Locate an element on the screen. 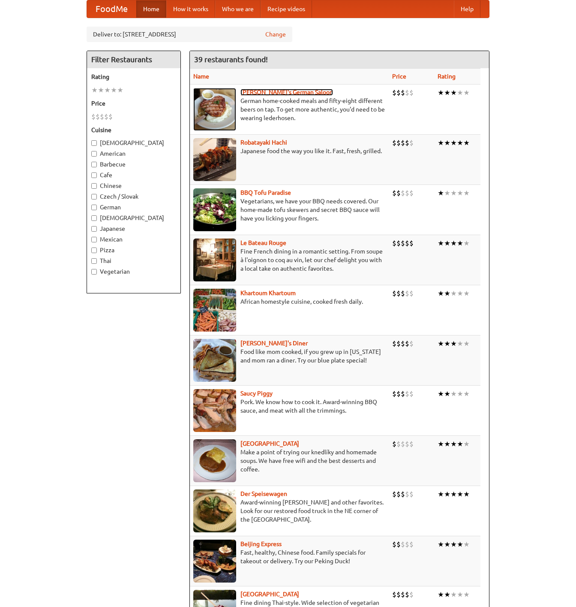 Image resolution: width=576 pixels, height=607 pixels. b: Robatayaki Hachi is located at coordinates (264, 142).